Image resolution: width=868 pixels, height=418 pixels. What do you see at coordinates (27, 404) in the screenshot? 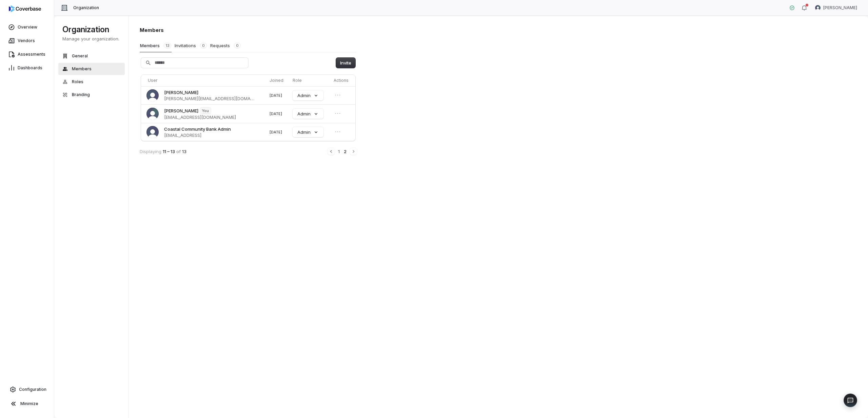
I see `button: Minimize` at bounding box center [27, 404].